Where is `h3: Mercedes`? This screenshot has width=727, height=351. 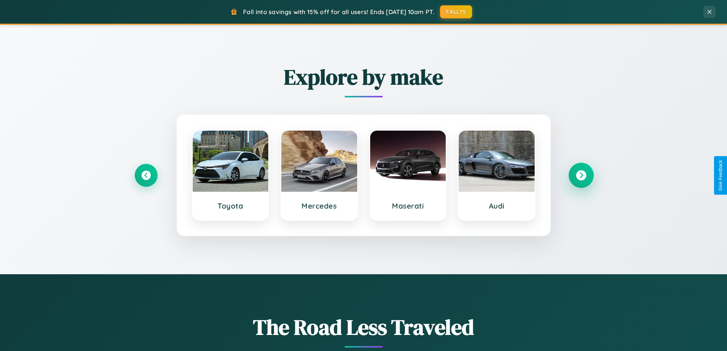
h3: Mercedes is located at coordinates (319, 206).